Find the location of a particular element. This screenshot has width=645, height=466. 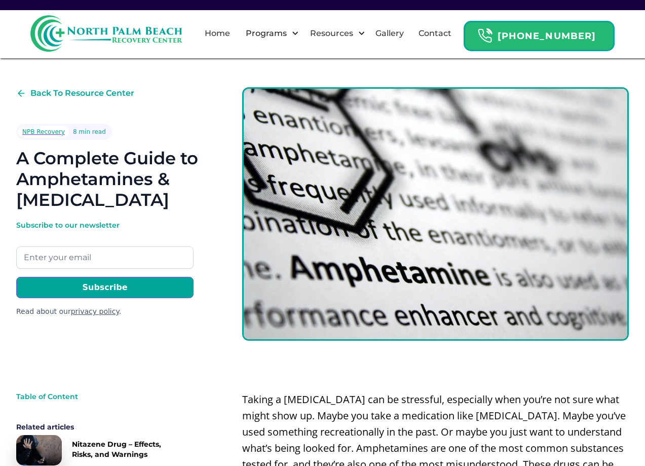

div: Related articles is located at coordinates (97, 427).